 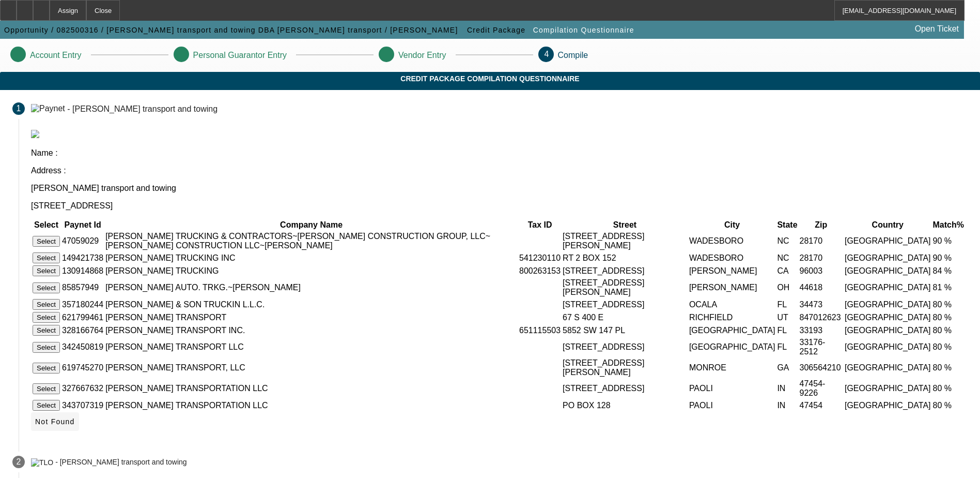 What do you see at coordinates (499, 170) in the screenshot?
I see `p: Address :` at bounding box center [499, 170].